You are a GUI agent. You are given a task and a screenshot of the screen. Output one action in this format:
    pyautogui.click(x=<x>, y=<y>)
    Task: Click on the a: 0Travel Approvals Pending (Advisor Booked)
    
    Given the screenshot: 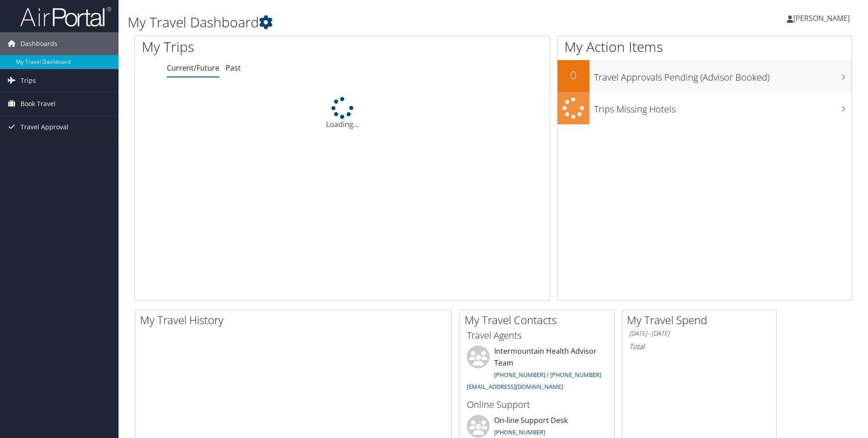 What is the action you would take?
    pyautogui.click(x=704, y=76)
    